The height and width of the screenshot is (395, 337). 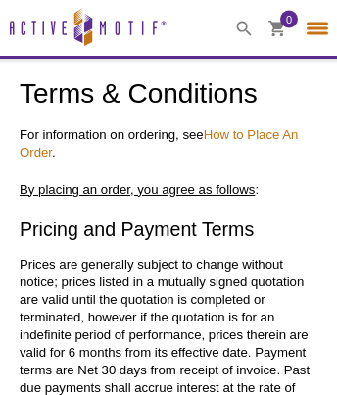 I want to click on a: 0, so click(x=277, y=29).